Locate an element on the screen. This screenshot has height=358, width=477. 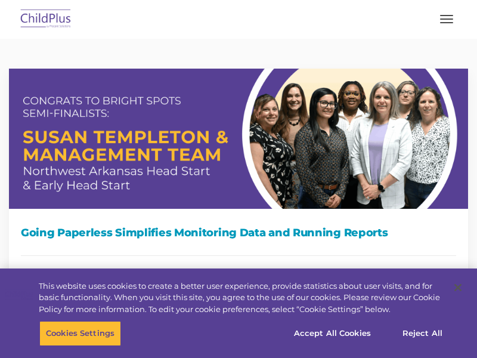
button: Accept All Cookies is located at coordinates (332, 333).